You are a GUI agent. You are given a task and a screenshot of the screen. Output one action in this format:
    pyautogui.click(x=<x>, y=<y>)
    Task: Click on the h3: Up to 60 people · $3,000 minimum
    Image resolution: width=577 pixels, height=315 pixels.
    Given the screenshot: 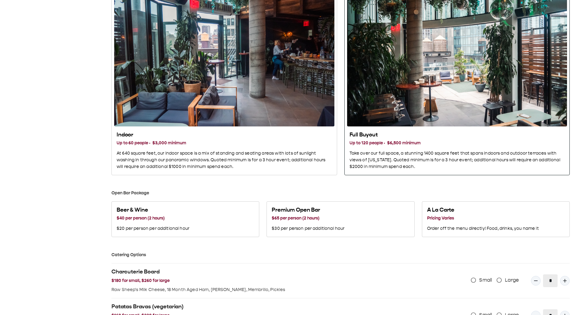 What is the action you would take?
    pyautogui.click(x=224, y=143)
    